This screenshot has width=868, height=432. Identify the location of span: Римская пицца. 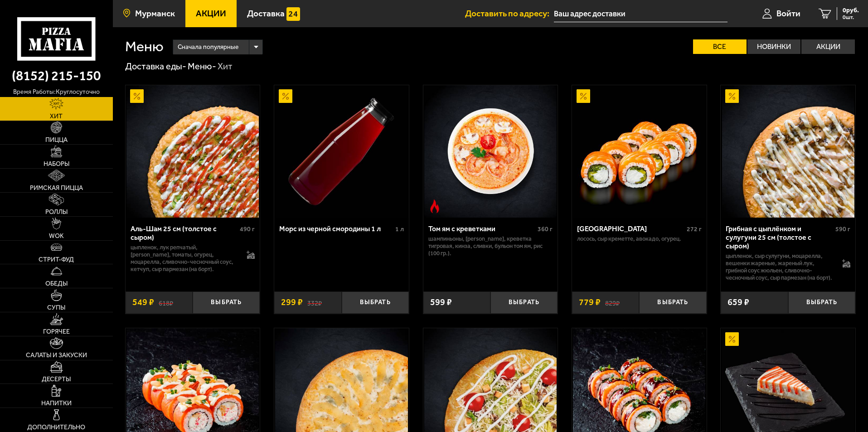
(56, 188).